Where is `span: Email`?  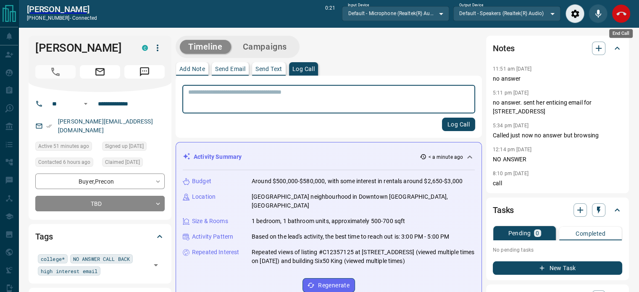
span: Email is located at coordinates (100, 72).